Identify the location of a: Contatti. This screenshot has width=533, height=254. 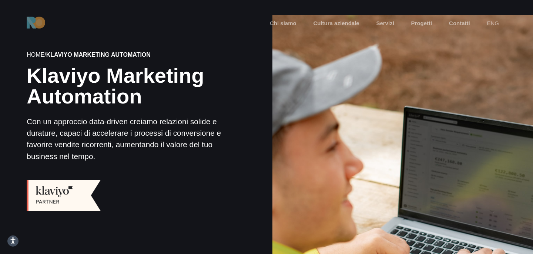
(459, 23).